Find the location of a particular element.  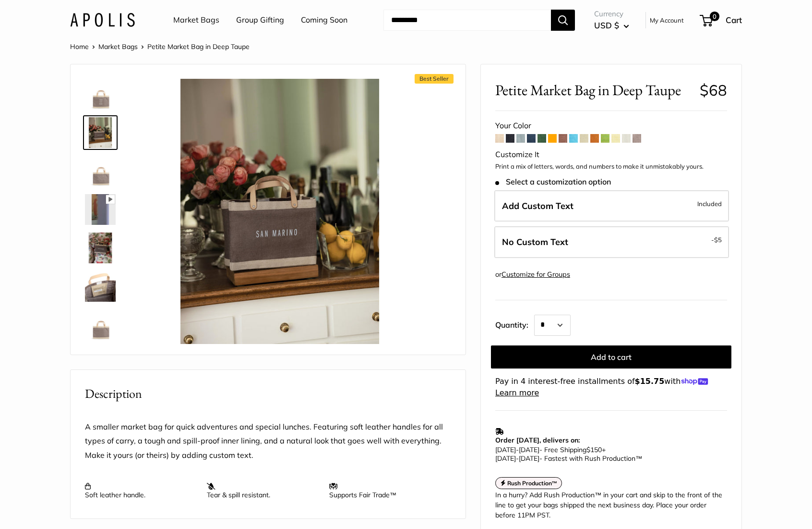

span: Included is located at coordinates (709, 204).